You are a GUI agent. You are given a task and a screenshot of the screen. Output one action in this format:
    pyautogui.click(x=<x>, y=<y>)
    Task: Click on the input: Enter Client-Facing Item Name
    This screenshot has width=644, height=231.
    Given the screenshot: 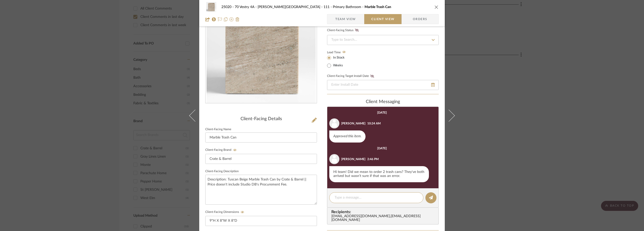 What is the action you would take?
    pyautogui.click(x=261, y=137)
    